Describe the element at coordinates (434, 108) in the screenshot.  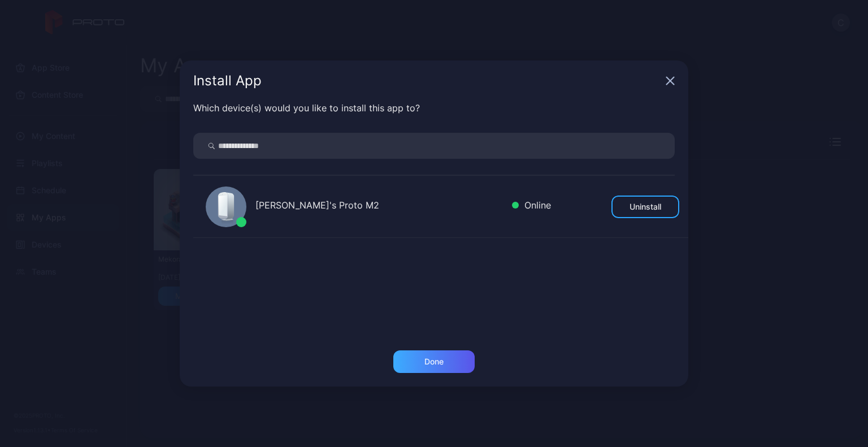
I see `div: Which device(s) would you like to install this app to?` at that location.